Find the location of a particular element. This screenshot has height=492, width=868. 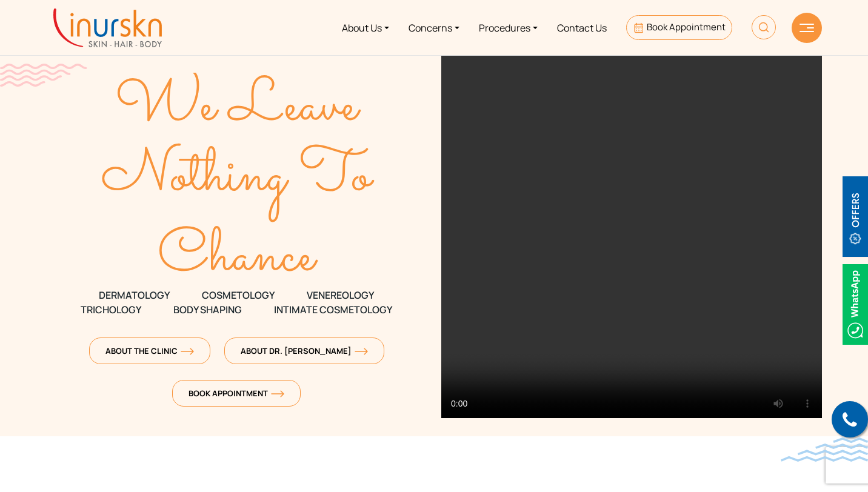

text: Chance is located at coordinates (238, 257).